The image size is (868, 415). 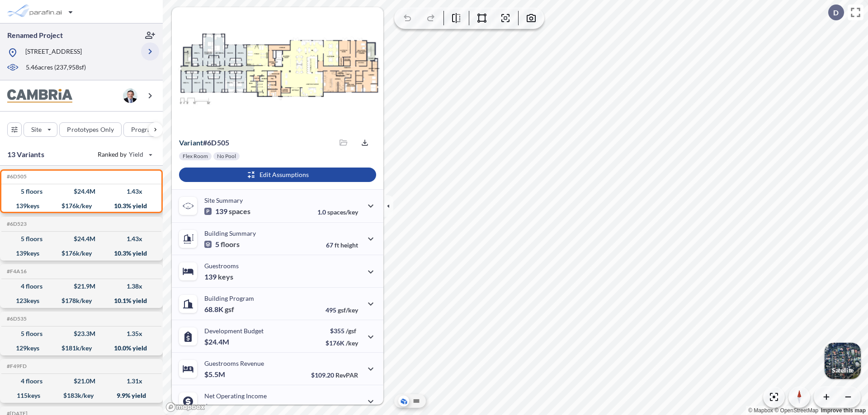 I want to click on button: Edit Assumptions, so click(x=277, y=175).